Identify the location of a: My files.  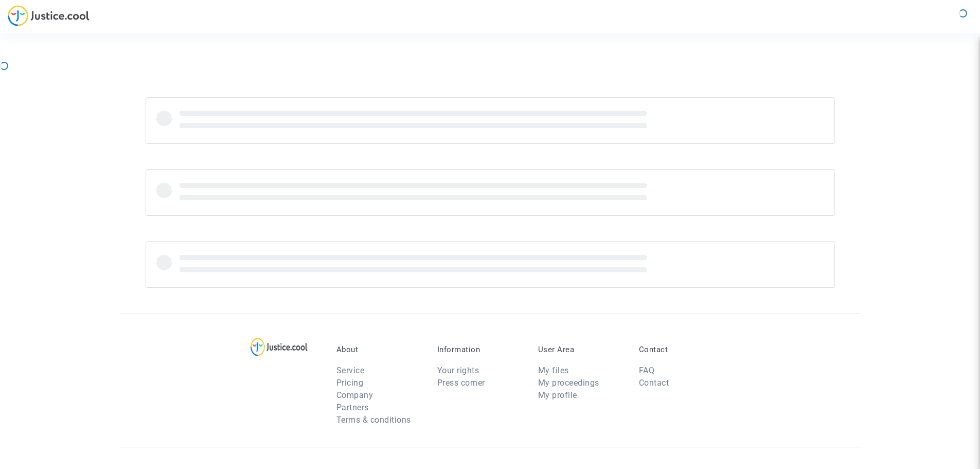
(553, 370).